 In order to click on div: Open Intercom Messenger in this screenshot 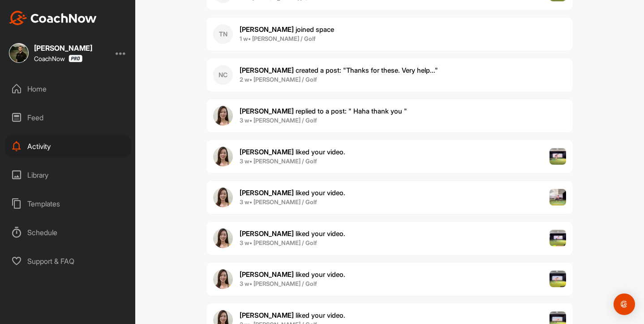, I will do `click(624, 304)`.